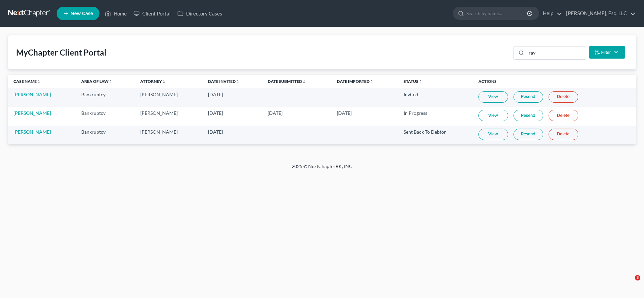  What do you see at coordinates (97, 81) in the screenshot?
I see `a: Area of Lawunfold_more` at bounding box center [97, 81].